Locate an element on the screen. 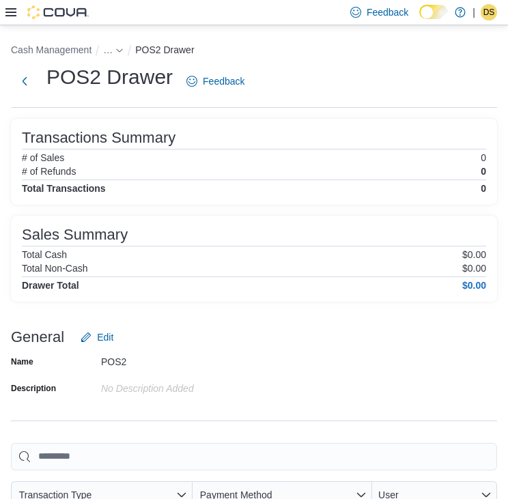  label: Name is located at coordinates (22, 362).